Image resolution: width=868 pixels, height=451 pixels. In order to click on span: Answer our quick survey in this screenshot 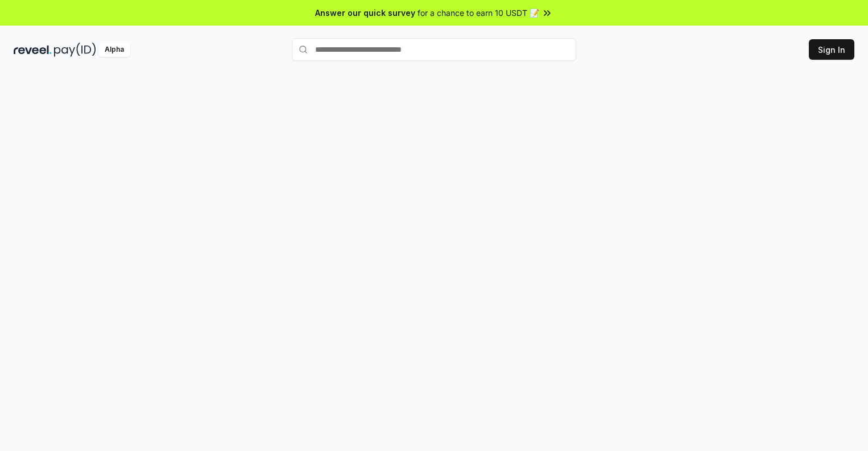, I will do `click(365, 12)`.